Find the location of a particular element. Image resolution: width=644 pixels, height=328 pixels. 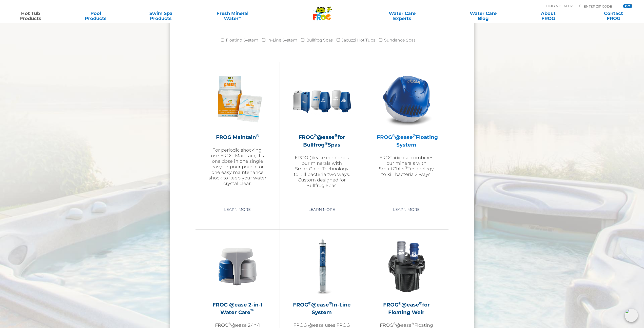

h2: FROG @ease for Bullfrog Spas is located at coordinates (322, 141).